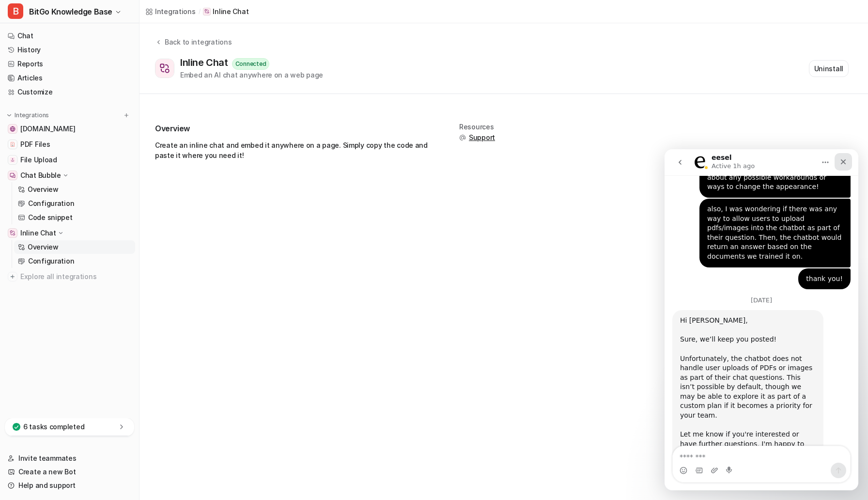 This screenshot has height=500, width=868. Describe the element at coordinates (74, 218) in the screenshot. I see `a: Code snippet` at that location.